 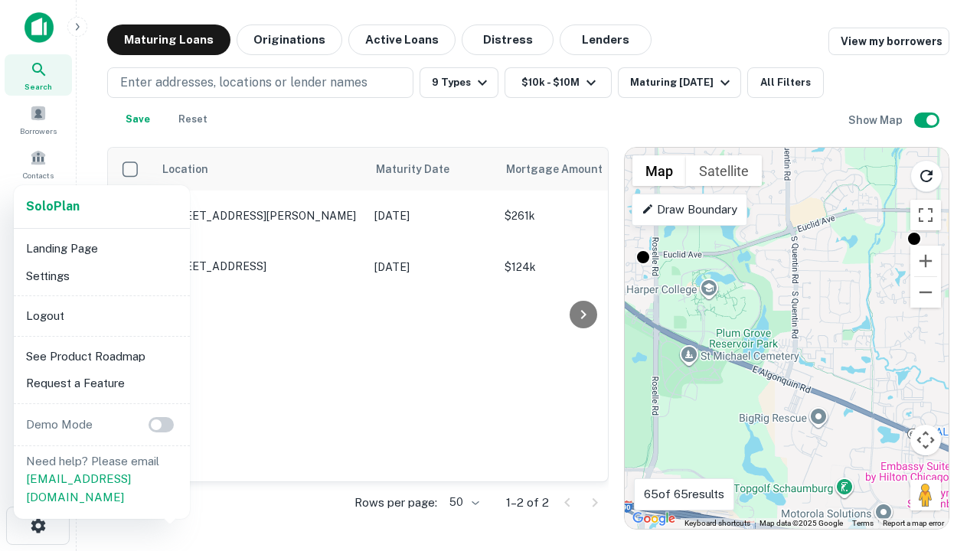 I want to click on a: SoloPlan, so click(x=52, y=207).